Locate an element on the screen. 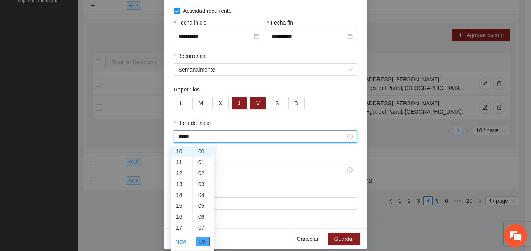 This screenshot has height=251, width=531. span: Guardar is located at coordinates (344, 239).